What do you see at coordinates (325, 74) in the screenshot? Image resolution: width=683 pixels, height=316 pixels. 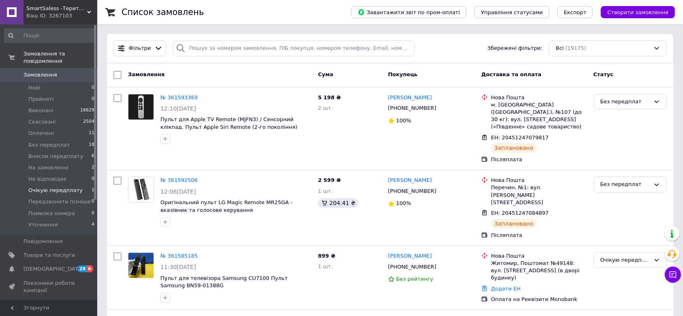 I see `span: Cума` at bounding box center [325, 74].